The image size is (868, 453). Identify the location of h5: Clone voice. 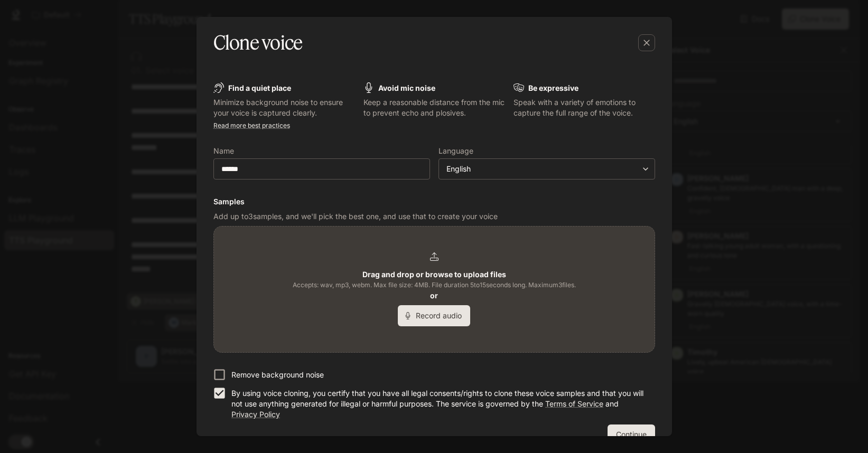
(258, 42).